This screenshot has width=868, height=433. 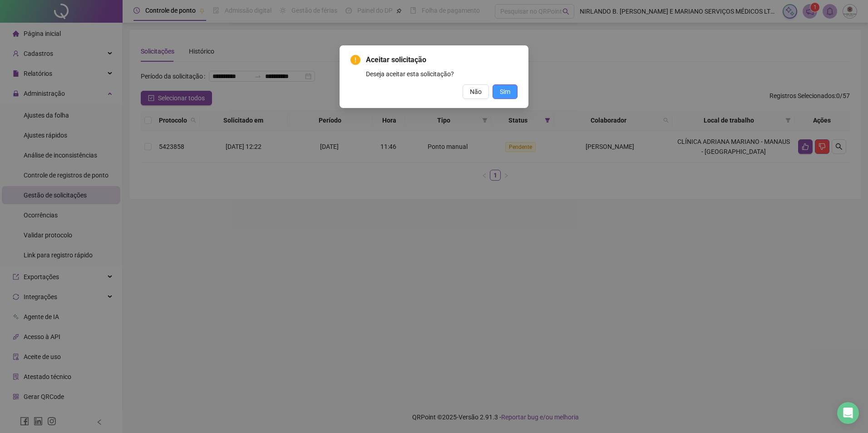 I want to click on div: Open Intercom Messenger, so click(x=848, y=414).